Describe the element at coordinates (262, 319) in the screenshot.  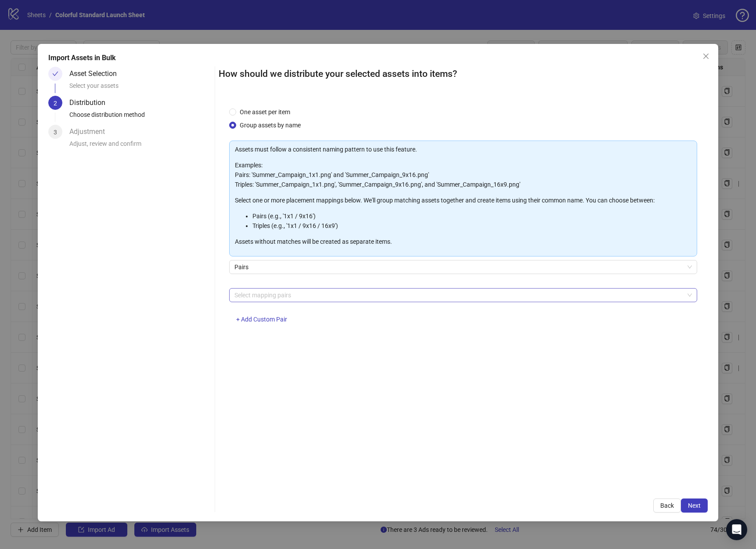
I see `span: + Add Custom Pair` at that location.